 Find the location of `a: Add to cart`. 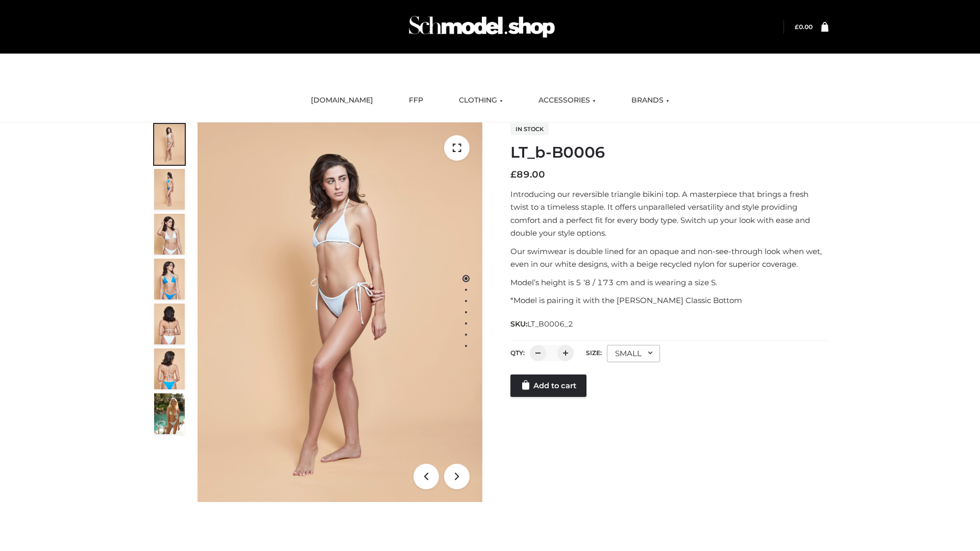

a: Add to cart is located at coordinates (548, 385).